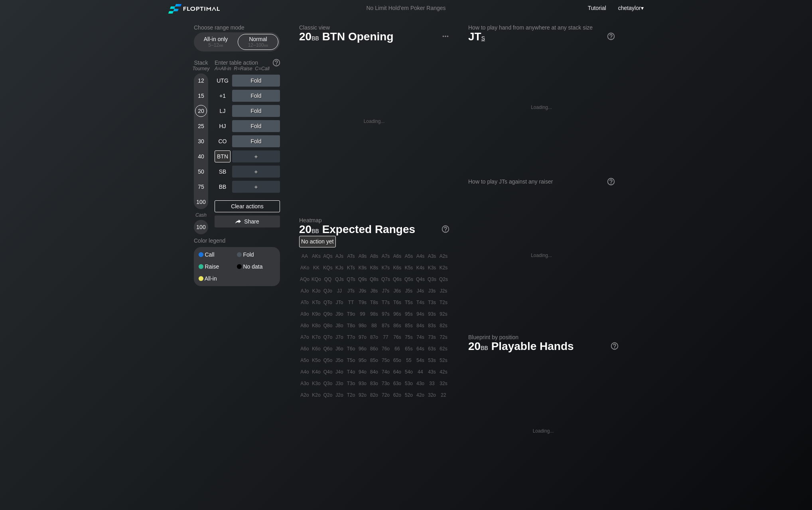 This screenshot has width=812, height=510. I want to click on div: A2s, so click(443, 256).